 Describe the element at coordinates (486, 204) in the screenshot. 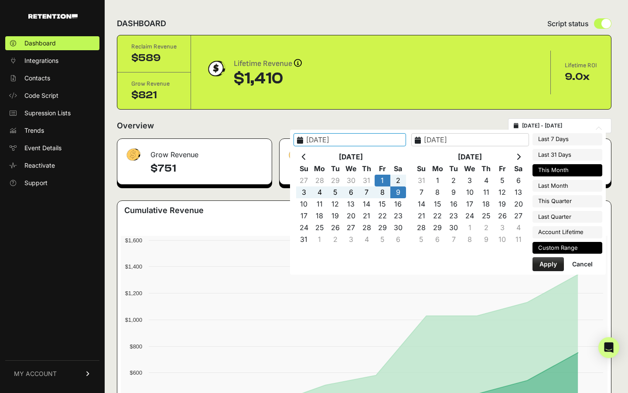

I see `td: 18` at that location.